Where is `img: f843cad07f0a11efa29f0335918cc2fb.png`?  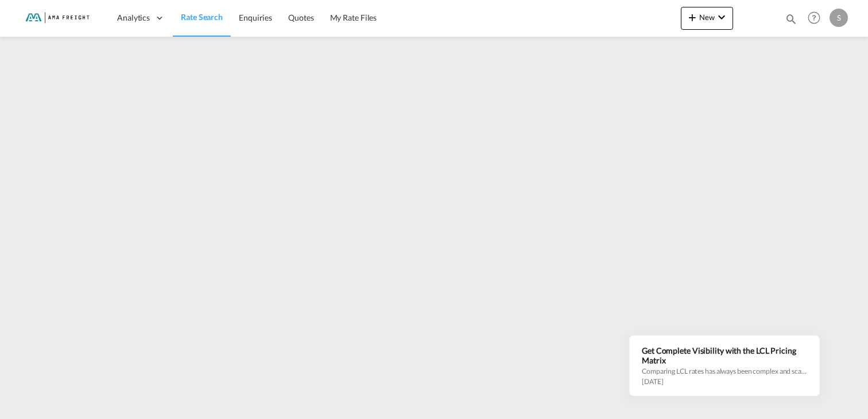
img: f843cad07f0a11efa29f0335918cc2fb.png is located at coordinates (56, 18).